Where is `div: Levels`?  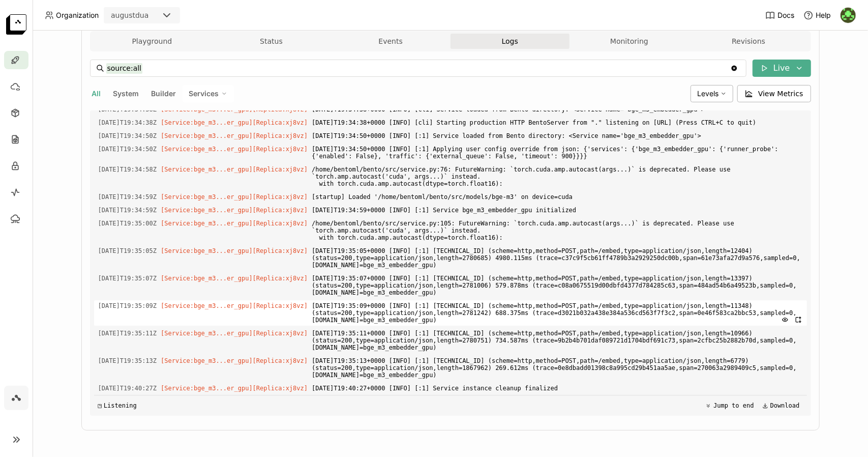 div: Levels is located at coordinates (712, 94).